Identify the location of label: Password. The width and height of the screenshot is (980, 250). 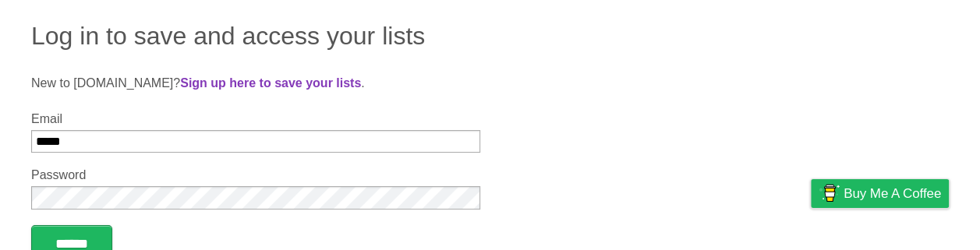
(256, 175).